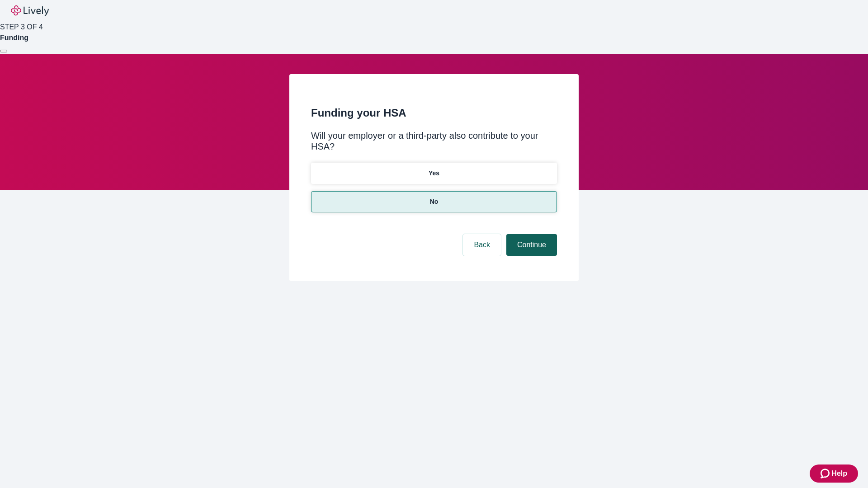 This screenshot has height=488, width=868. Describe the element at coordinates (434, 201) in the screenshot. I see `button: No` at that location.